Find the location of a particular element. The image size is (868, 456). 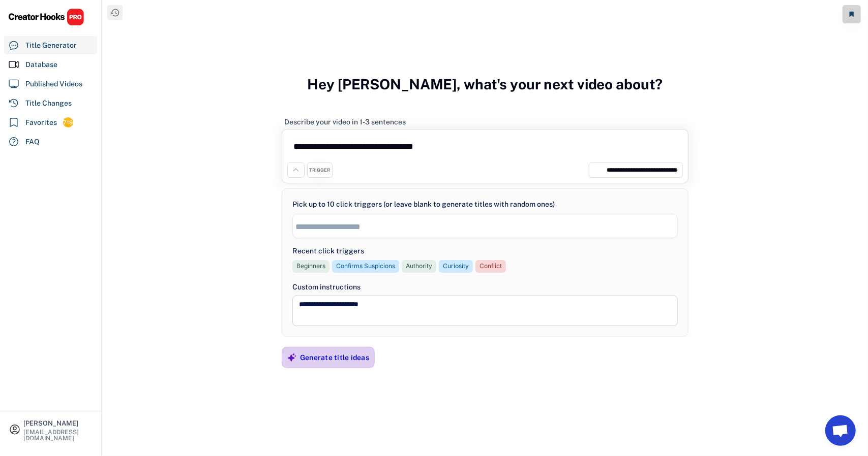

div: TRIGGER is located at coordinates (320, 170).